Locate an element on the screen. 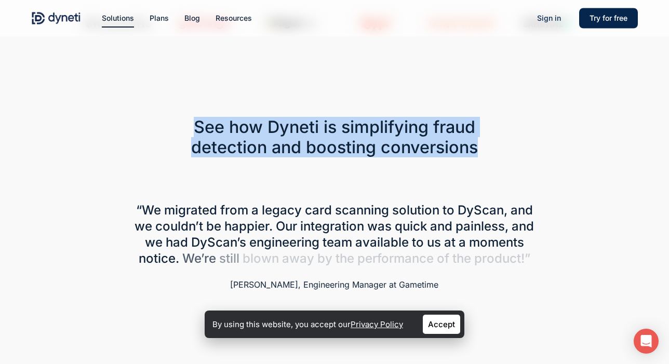  span: Our is located at coordinates (286, 226).